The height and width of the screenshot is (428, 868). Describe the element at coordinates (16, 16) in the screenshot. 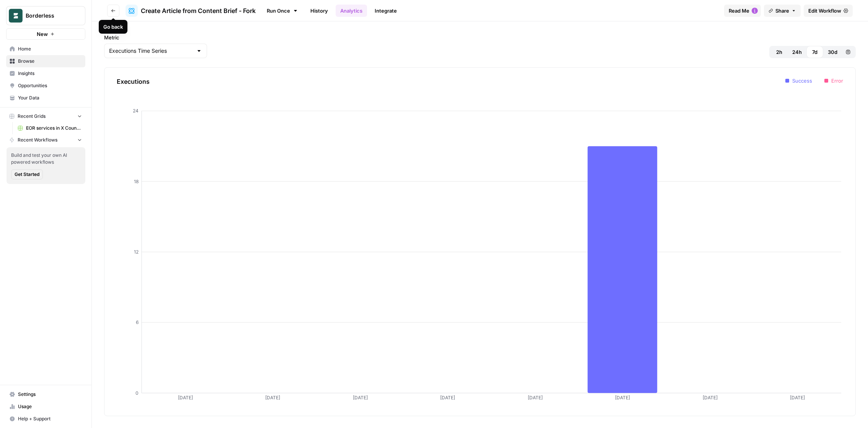

I see `img: Borderless Logo` at that location.